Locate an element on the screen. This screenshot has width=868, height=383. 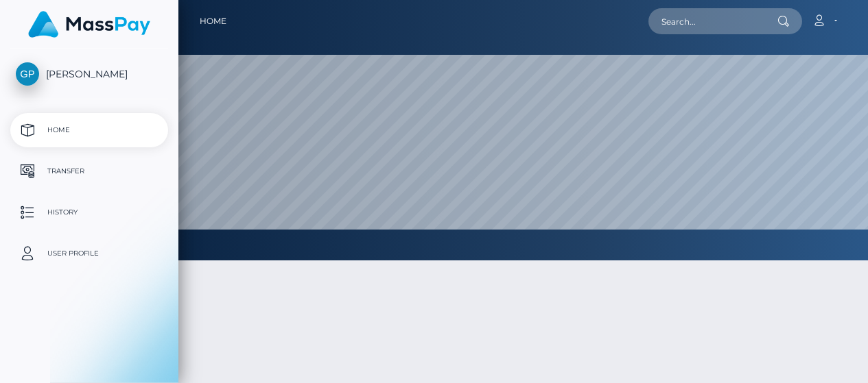
a: User Profile is located at coordinates (89, 254).